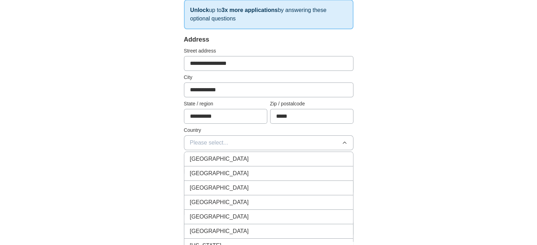  What do you see at coordinates (249, 10) in the screenshot?
I see `strong: 3x more applications` at bounding box center [249, 10].